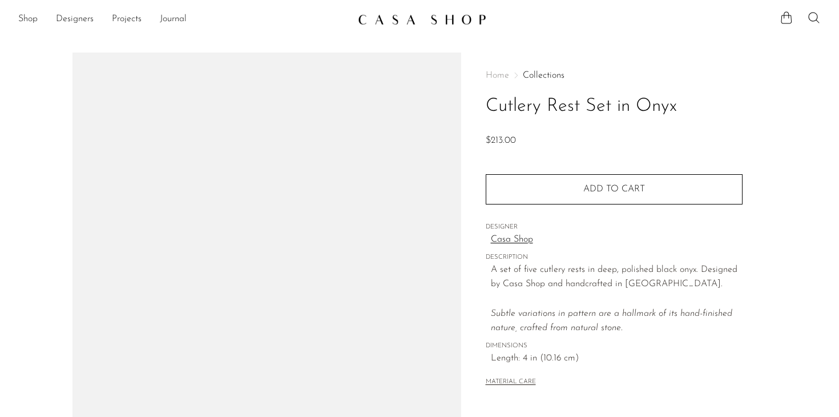 The width and height of the screenshot is (839, 417). I want to click on nav: Breadcrumbs, so click(614, 75).